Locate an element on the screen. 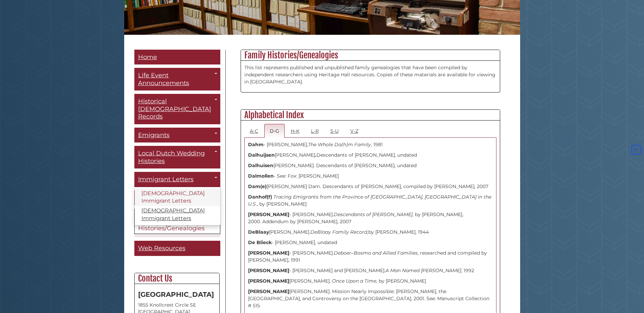 Image resolution: width=644 pixels, height=313 pixels. a: L-R is located at coordinates (315, 130).